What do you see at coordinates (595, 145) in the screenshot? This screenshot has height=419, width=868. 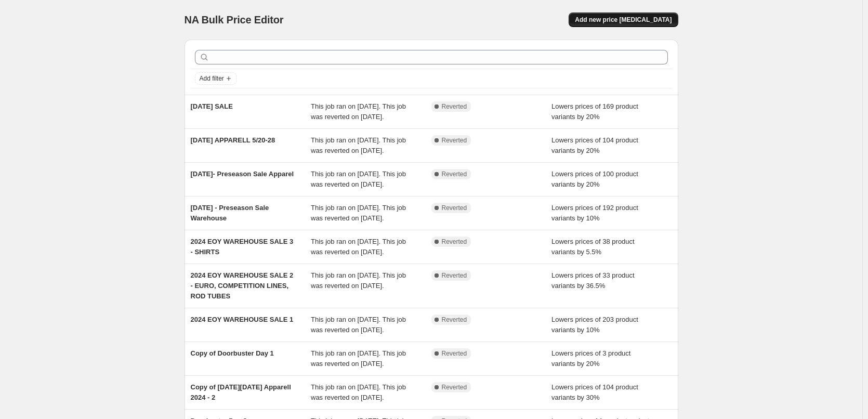 I see `span: Lowers prices of 104 product variants by 20%` at bounding box center [595, 145].